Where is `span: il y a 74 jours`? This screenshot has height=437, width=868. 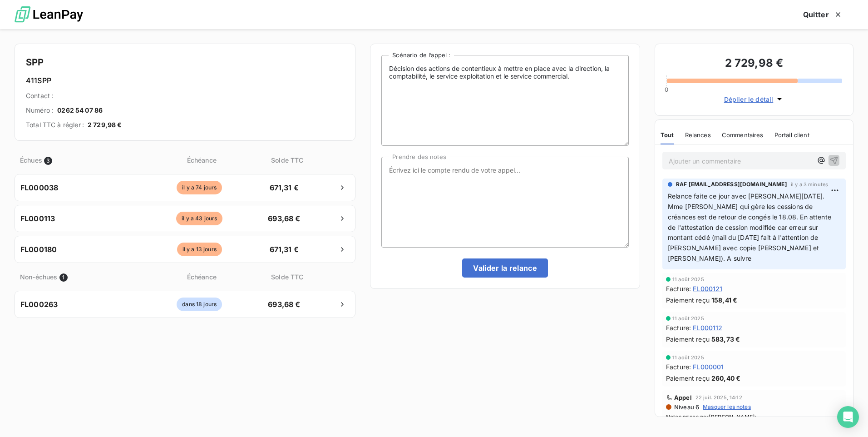
span: il y a 74 jours is located at coordinates (199, 187).